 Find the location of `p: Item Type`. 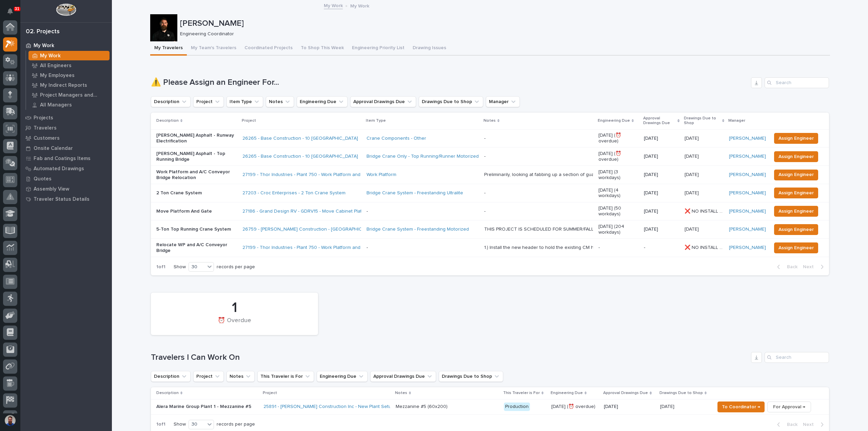

p: Item Type is located at coordinates (375, 121).